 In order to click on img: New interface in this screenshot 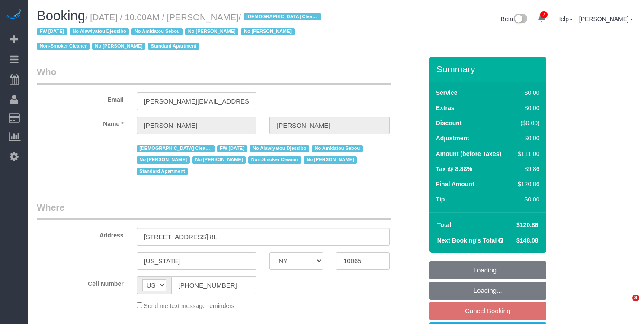, I will do `click(520, 19)`.